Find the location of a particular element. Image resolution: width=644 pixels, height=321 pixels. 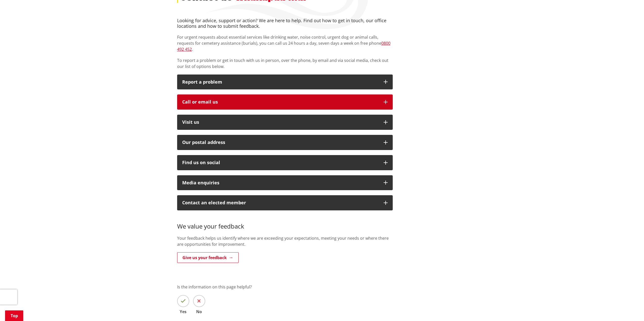

span: Yes is located at coordinates (183, 312).